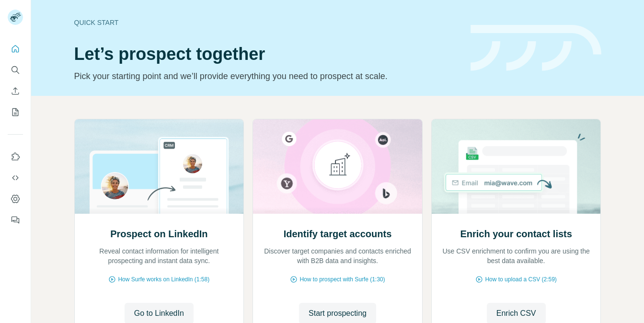 Image resolution: width=644 pixels, height=323 pixels. I want to click on p: Use CSV enrichment to confirm you are using the best data available., so click(516, 256).